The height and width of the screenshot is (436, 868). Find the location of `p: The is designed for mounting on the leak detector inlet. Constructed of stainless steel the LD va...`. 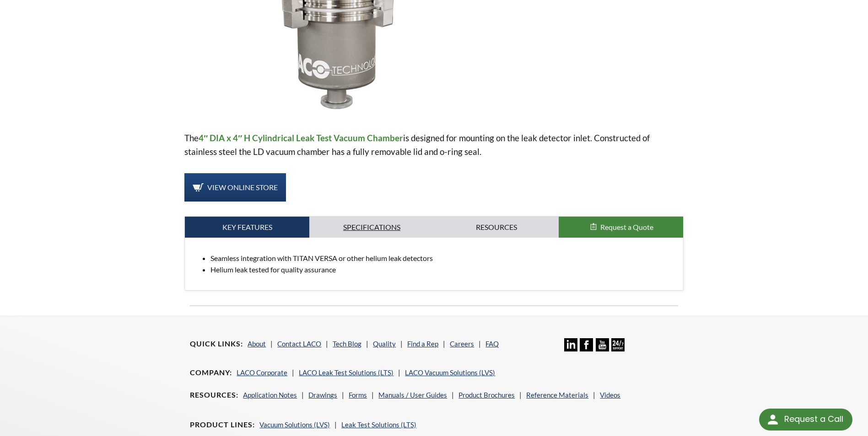

p: The is designed for mounting on the leak detector inlet. Constructed of stainless steel the LD va... is located at coordinates (434, 145).